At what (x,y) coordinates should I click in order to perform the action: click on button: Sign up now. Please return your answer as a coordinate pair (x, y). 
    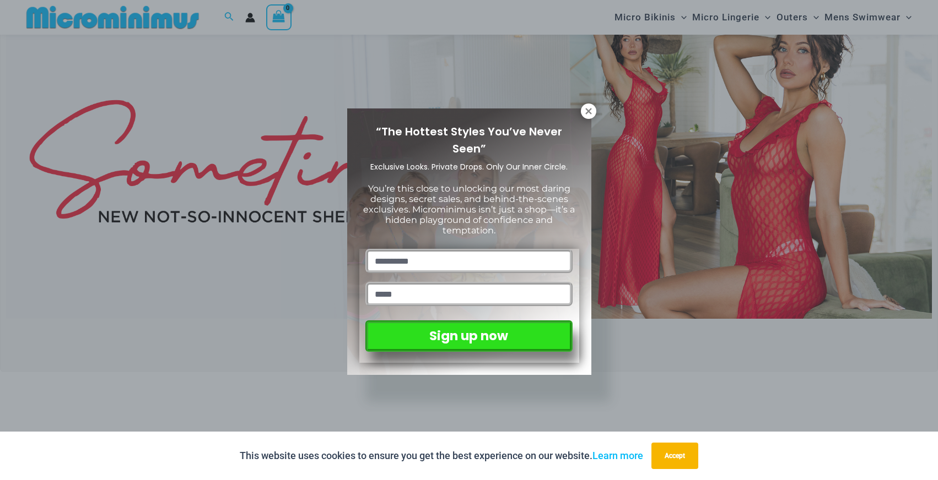
    Looking at the image, I should click on (468, 336).